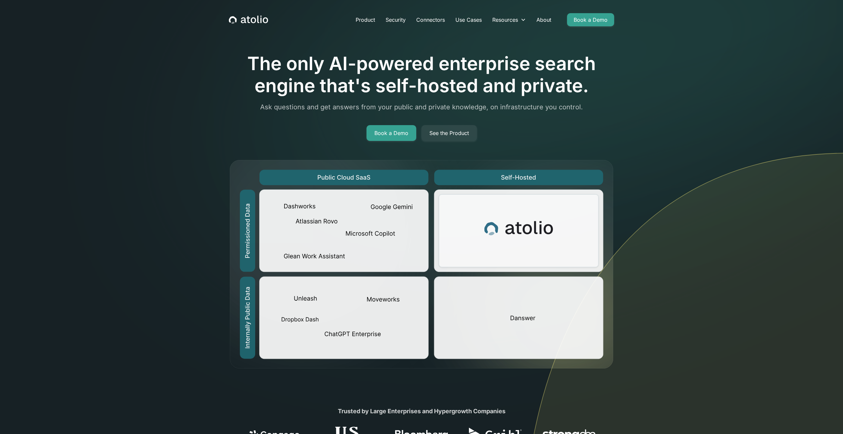  I want to click on a: home, so click(248, 20).